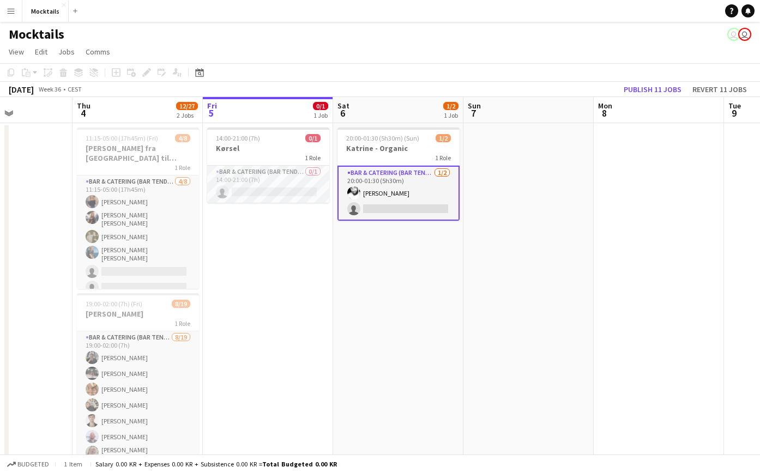 This screenshot has width=760, height=473. Describe the element at coordinates (50, 89) in the screenshot. I see `span: Week 36` at that location.